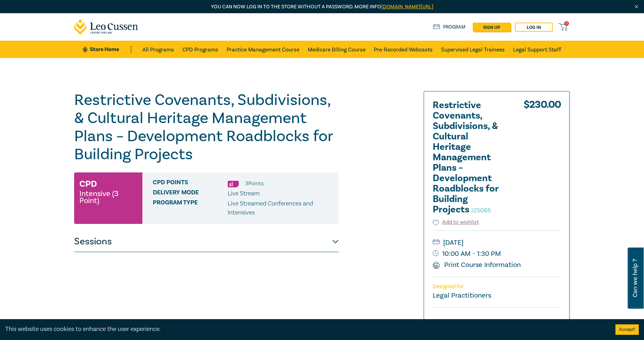 This screenshot has height=340, width=644. What do you see at coordinates (107, 49) in the screenshot?
I see `a: Store Home` at bounding box center [107, 49].